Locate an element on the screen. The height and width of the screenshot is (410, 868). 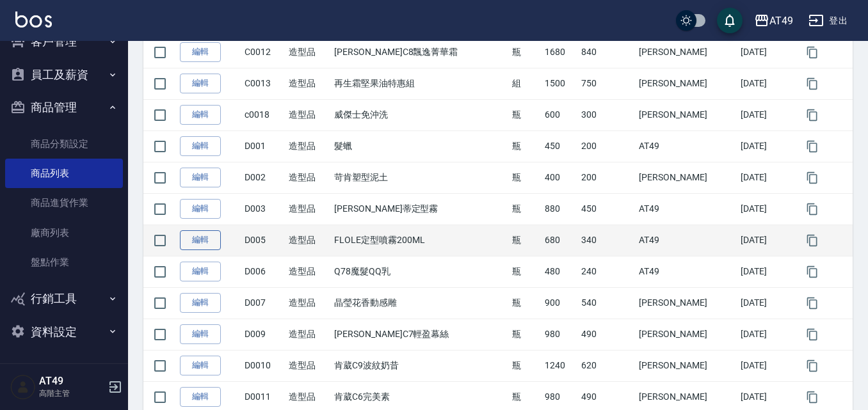
td: D003 is located at coordinates (263, 208).